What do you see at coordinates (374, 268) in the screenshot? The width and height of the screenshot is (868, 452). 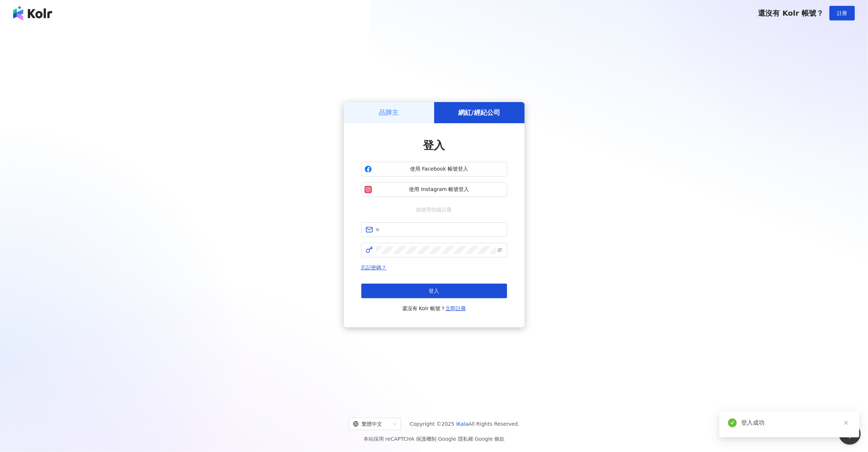 I see `a: 忘記密碼？` at bounding box center [374, 268].